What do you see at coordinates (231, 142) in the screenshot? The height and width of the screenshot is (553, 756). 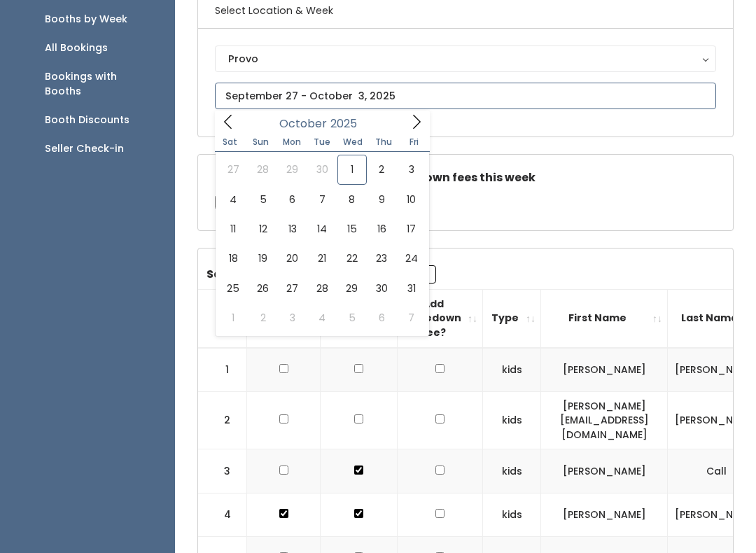 I see `span: Sat` at bounding box center [231, 142].